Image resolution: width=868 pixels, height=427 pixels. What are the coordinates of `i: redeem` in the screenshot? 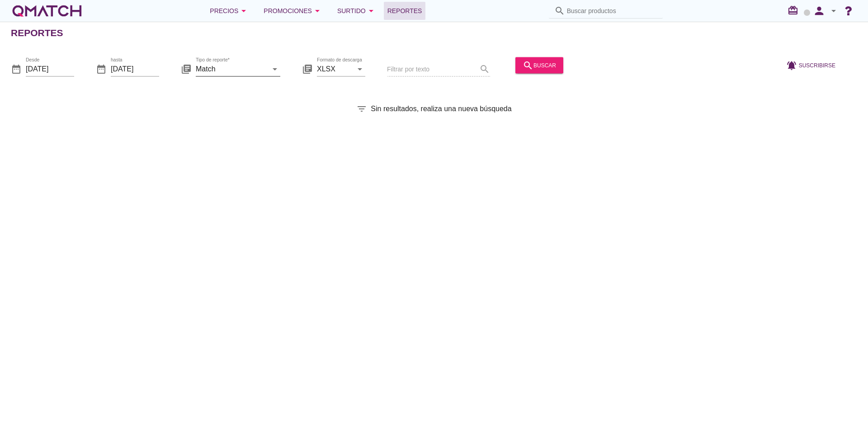 It's located at (795, 10).